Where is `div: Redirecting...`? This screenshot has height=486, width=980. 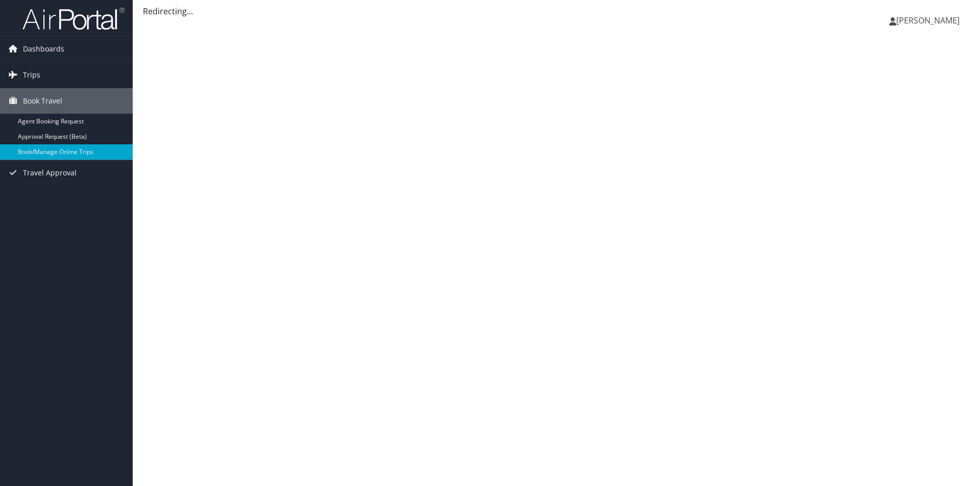
div: Redirecting... is located at coordinates (557, 11).